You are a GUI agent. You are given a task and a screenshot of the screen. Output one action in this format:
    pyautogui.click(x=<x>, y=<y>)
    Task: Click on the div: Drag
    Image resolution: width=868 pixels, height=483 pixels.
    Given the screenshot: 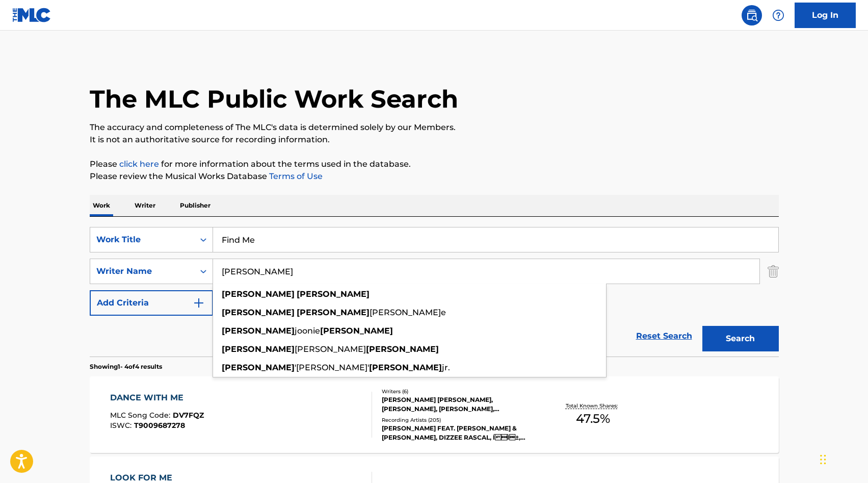 What is the action you would take?
    pyautogui.click(x=823, y=459)
    